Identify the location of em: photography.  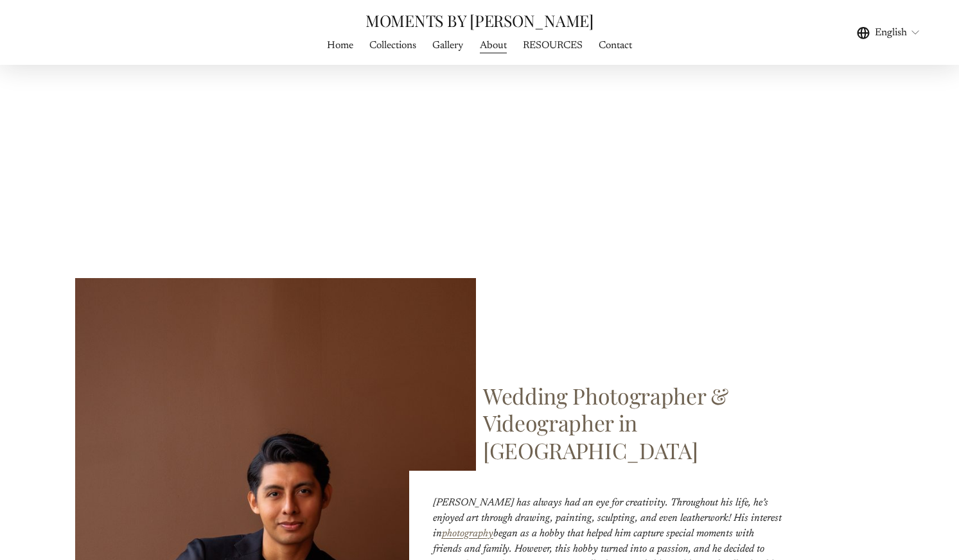
(468, 533).